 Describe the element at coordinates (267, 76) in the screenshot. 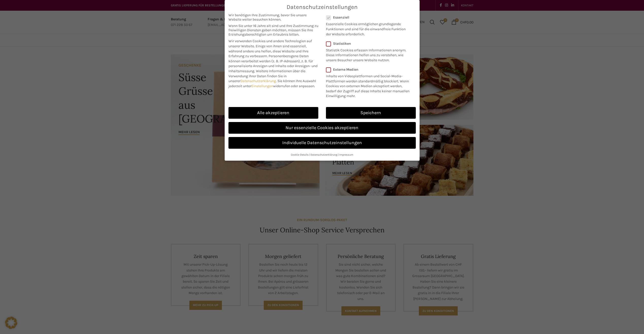

I see `span: Weitere Informationen über die Verwendung Ihrer Daten finden Sie in unserer .` at that location.